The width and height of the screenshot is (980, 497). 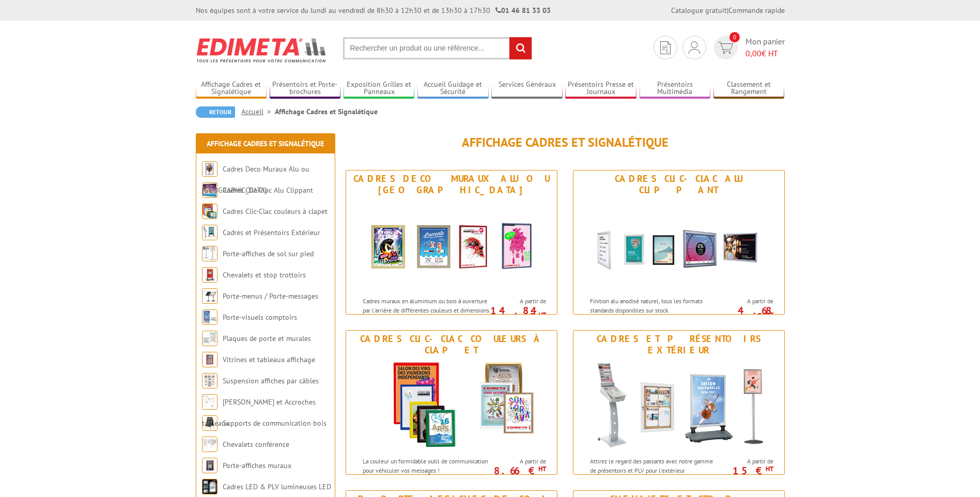 I want to click on p: 8.66 €, so click(x=517, y=470).